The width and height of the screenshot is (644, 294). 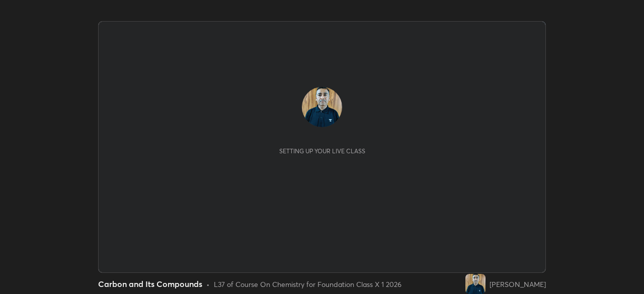 What do you see at coordinates (150, 284) in the screenshot?
I see `div: Carbon and Its Compounds` at bounding box center [150, 284].